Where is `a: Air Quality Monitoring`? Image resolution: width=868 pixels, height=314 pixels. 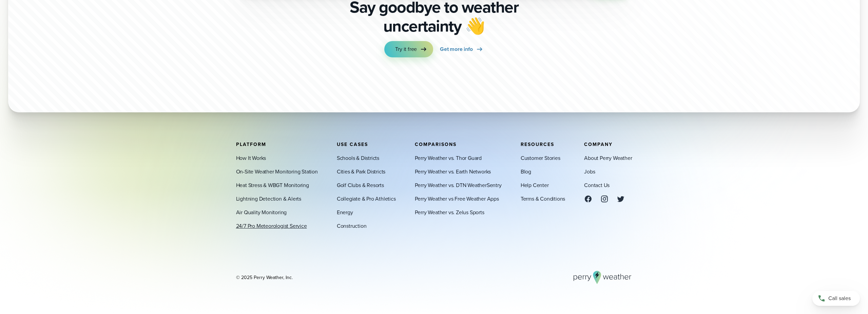
a: Air Quality Monitoring is located at coordinates (262, 212).